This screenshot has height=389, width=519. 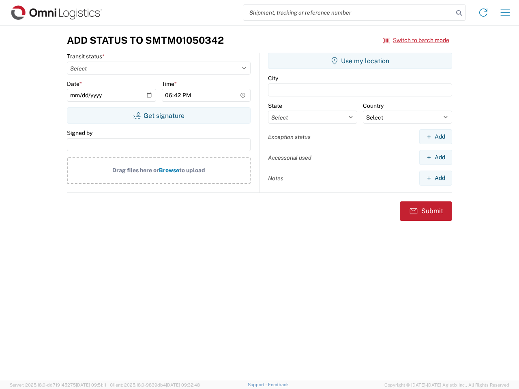 What do you see at coordinates (373, 106) in the screenshot?
I see `label: Country` at bounding box center [373, 106].